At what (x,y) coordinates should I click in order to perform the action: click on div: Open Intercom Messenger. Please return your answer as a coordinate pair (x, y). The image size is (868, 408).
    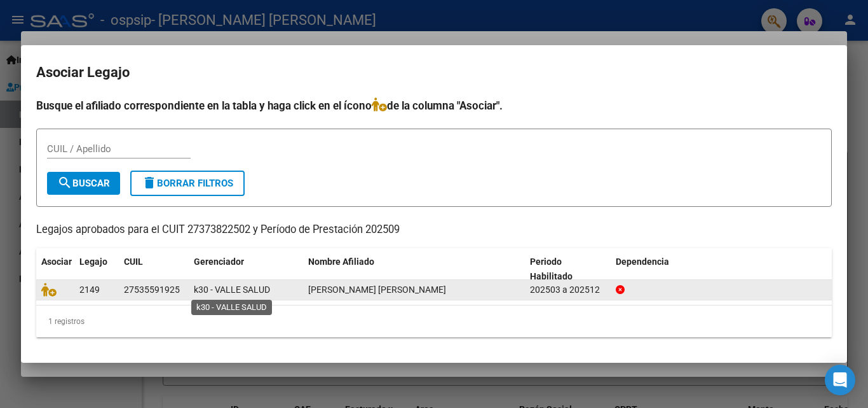
    Looking at the image, I should click on (841, 380).